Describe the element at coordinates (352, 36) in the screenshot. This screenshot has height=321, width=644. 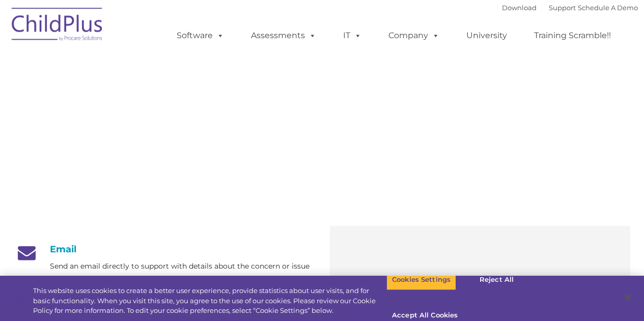
I see `a: IT` at that location.